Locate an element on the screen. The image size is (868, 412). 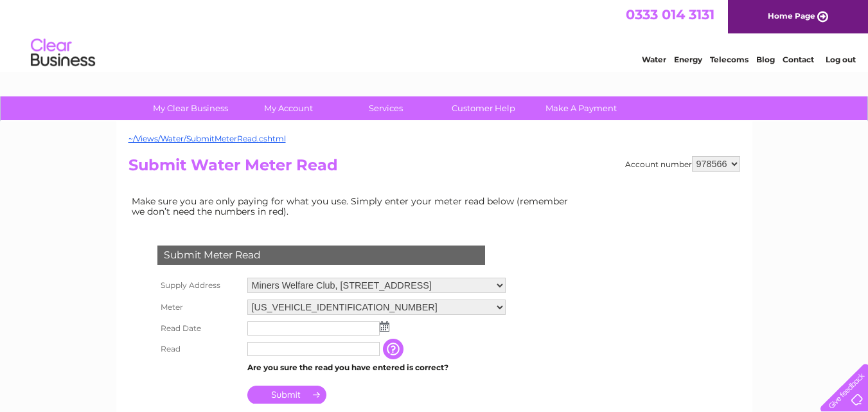
input: Information is located at coordinates (394, 349).